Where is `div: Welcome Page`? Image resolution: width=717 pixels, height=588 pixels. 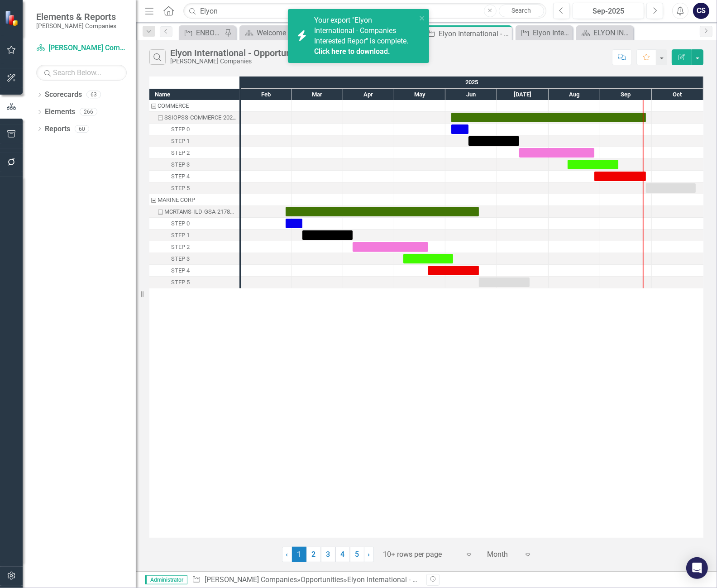
div: Welcome Page is located at coordinates (275, 33).